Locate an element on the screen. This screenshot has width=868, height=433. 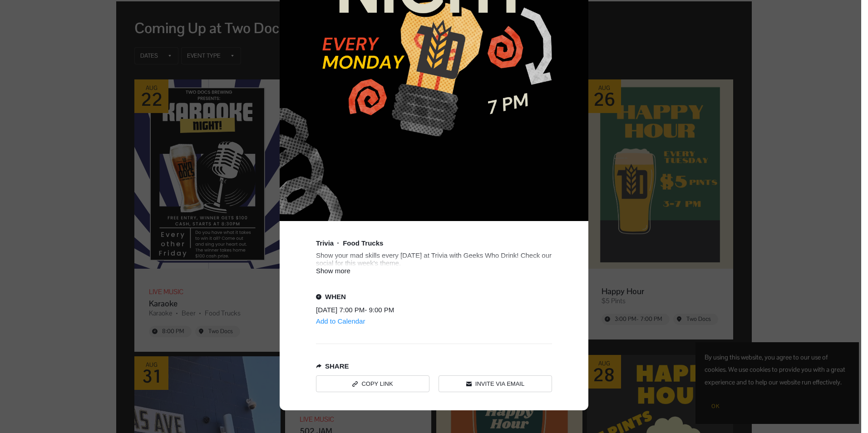
div: Share is located at coordinates (337, 365).